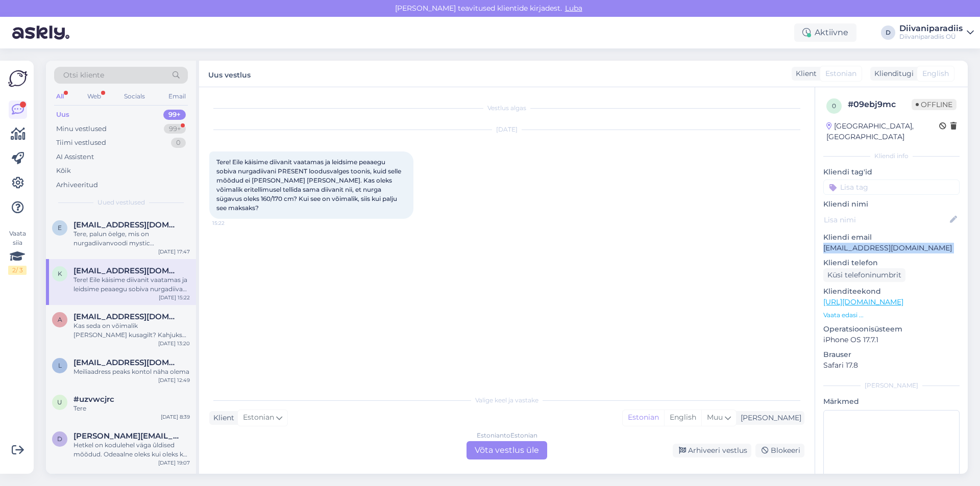 Image resolution: width=980 pixels, height=486 pixels. What do you see at coordinates (134, 96) in the screenshot?
I see `div: Socials` at bounding box center [134, 96].